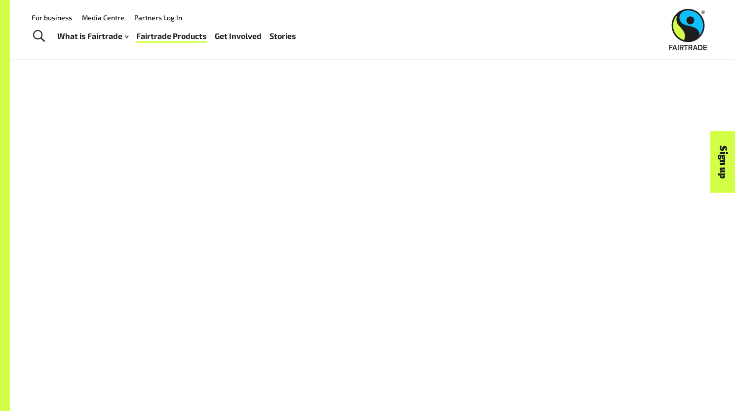 This screenshot has width=735, height=411. Describe the element at coordinates (171, 36) in the screenshot. I see `a: Fairtrade Products` at that location.